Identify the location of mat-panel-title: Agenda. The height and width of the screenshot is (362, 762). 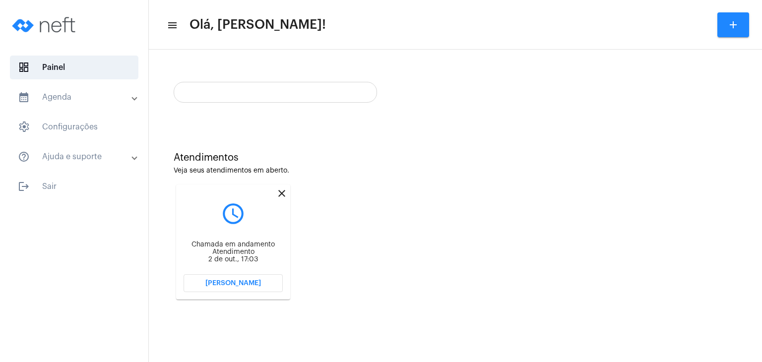
(75, 97).